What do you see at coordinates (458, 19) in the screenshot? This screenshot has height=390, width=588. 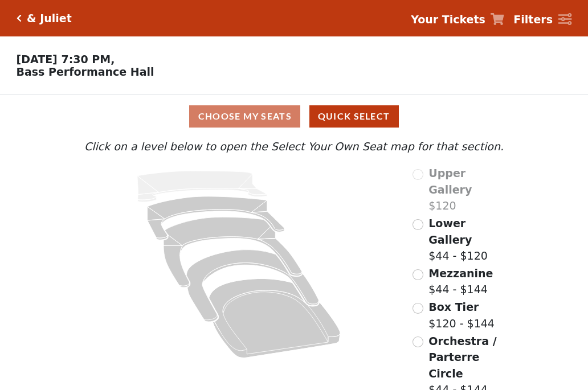 I see `a: Your Tickets` at bounding box center [458, 19].